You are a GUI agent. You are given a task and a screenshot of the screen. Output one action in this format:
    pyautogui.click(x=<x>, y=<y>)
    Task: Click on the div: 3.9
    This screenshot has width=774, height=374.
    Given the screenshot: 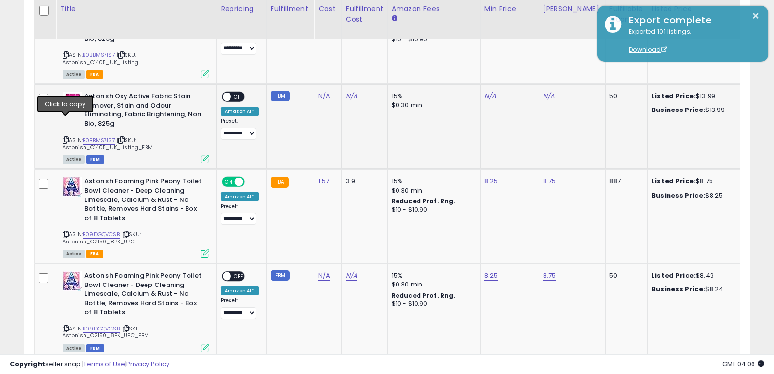 What is the action you would take?
    pyautogui.click(x=363, y=181)
    